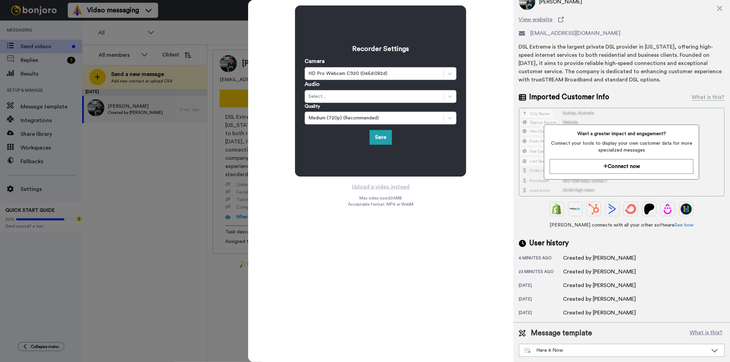 The image size is (730, 362). I want to click on span: Want a greater impact and engagement?, so click(622, 134).